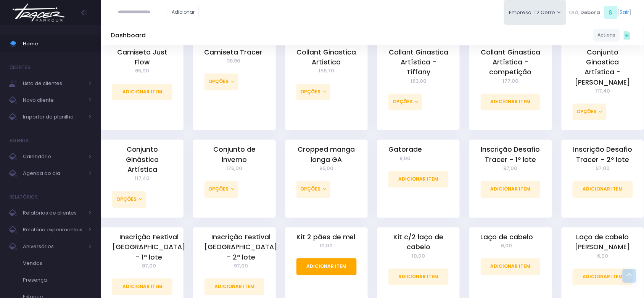  Describe the element at coordinates (327, 57) in the screenshot. I see `a: Collant Ginastica Artistica` at that location.